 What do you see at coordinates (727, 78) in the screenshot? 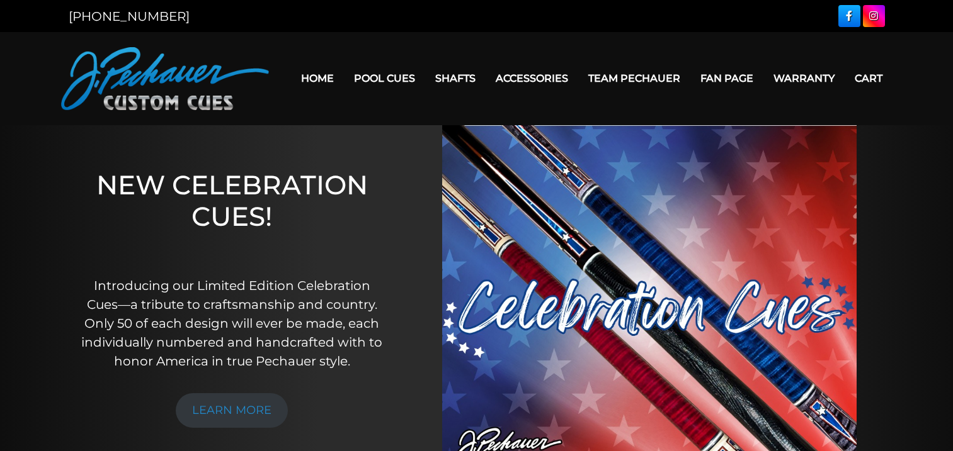
I see `a: Fan Page` at bounding box center [727, 78].